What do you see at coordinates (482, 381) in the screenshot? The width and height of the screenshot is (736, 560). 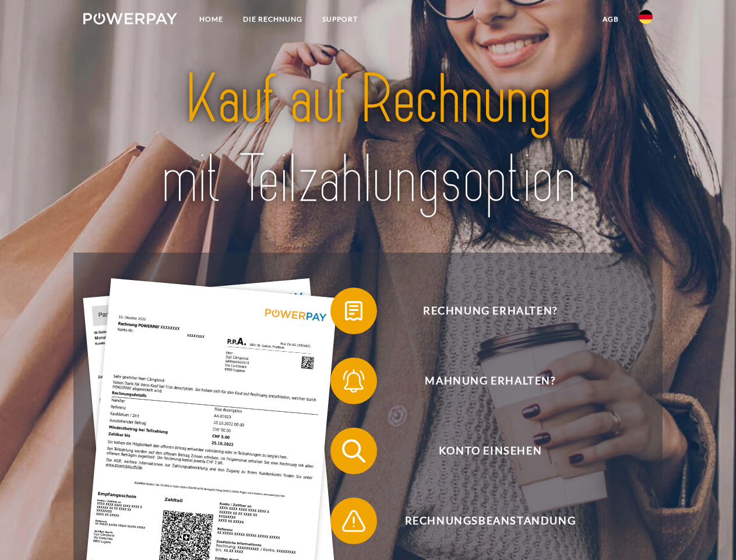 I see `a: Mahnung erhalten?` at bounding box center [482, 381].